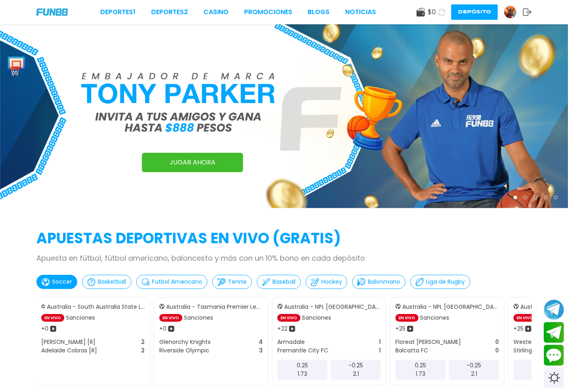  I want to click on p: 4, so click(261, 342).